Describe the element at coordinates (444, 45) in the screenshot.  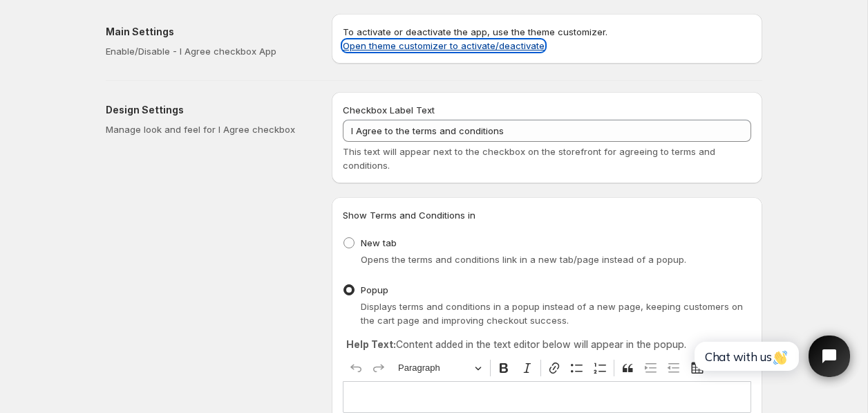
I see `a: Open theme customizer to activate/deactivate` at that location.